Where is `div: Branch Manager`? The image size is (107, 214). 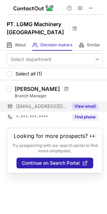
div: Branch Manager is located at coordinates (59, 96).